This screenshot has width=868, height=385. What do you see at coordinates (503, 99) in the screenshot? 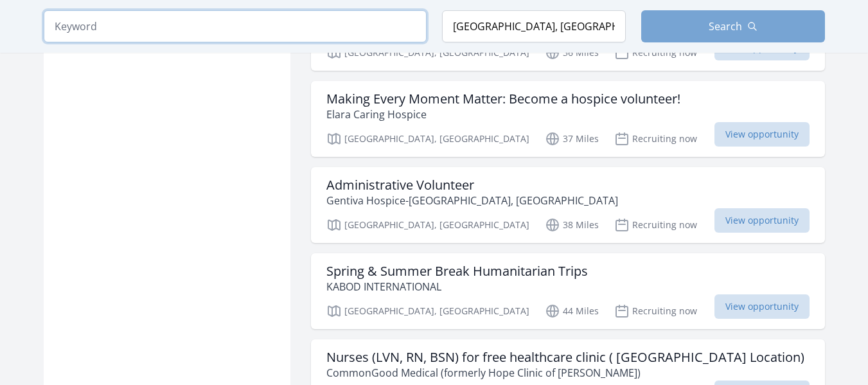
I see `h3: Making Every Moment Matter: Become a hospice volunteer!` at bounding box center [503, 99].